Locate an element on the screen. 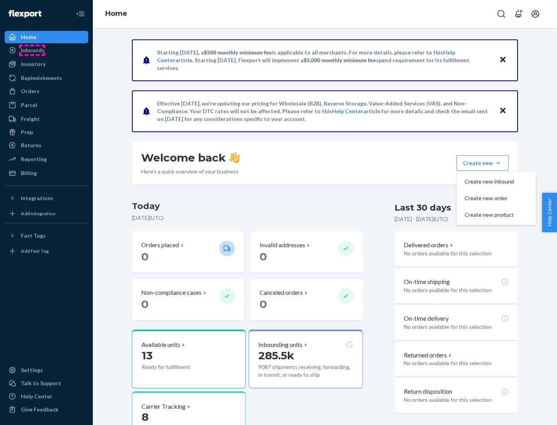 This screenshot has height=425, width=557. div: Orders is located at coordinates (30, 91).